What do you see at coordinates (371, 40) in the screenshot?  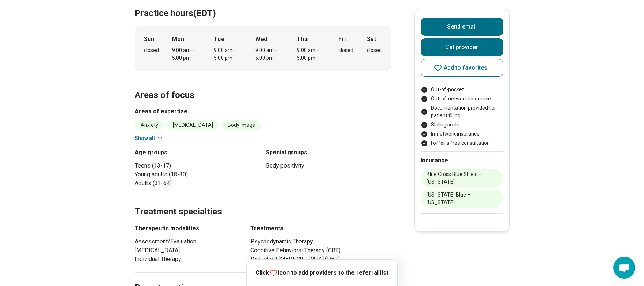 I see `strong: Sat` at bounding box center [371, 40].